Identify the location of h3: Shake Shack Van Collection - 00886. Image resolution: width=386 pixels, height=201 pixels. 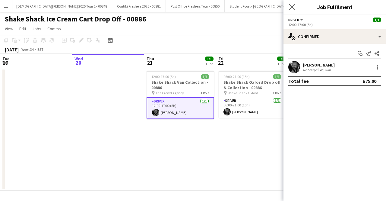
(181, 85).